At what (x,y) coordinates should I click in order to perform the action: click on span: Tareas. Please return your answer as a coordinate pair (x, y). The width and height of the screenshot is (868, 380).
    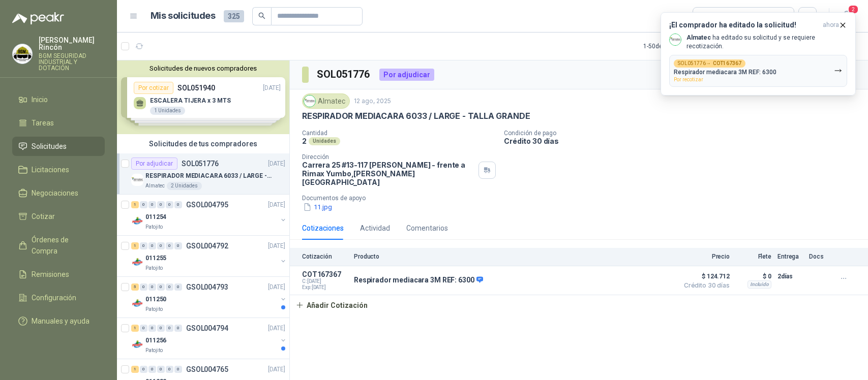
    Looking at the image, I should click on (43, 123).